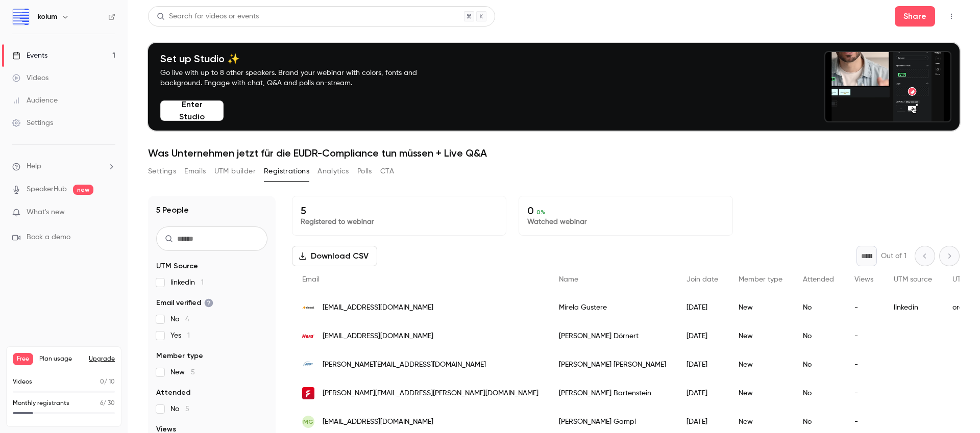 The width and height of the screenshot is (980, 433). I want to click on span: Help, so click(34, 166).